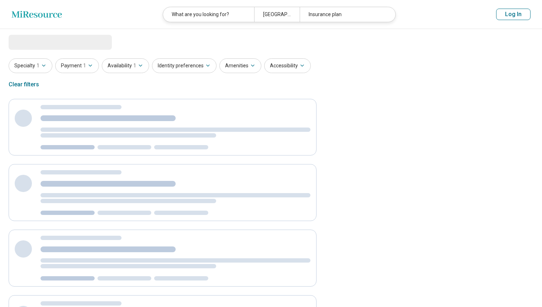 The height and width of the screenshot is (307, 542). Describe the element at coordinates (240, 66) in the screenshot. I see `button: Amenities` at that location.